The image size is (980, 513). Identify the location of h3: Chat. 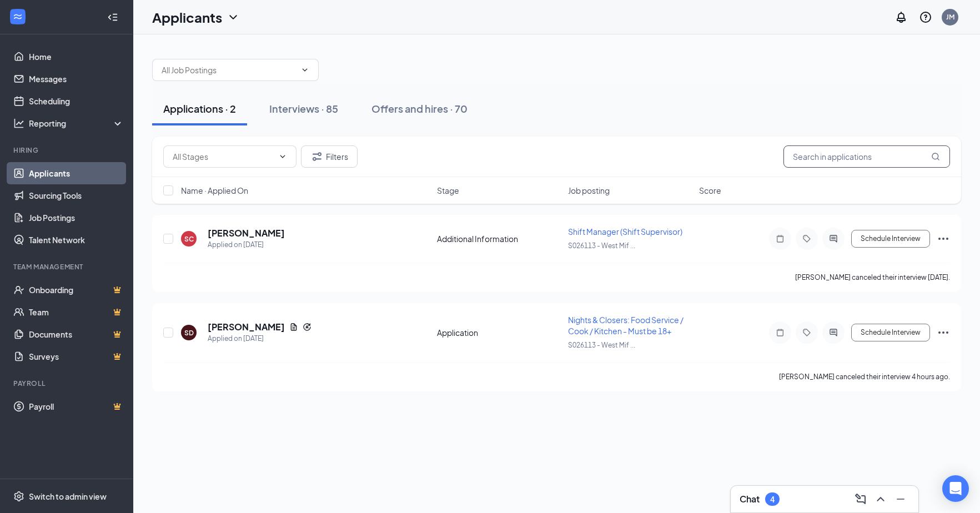
(750, 499).